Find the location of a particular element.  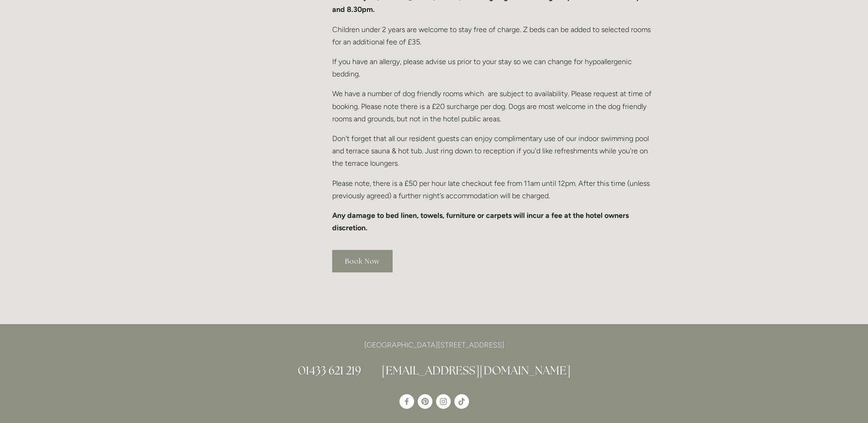

p: Don't forget that all our resident guests can enjoy complimentary use of our indoor swimming pool... is located at coordinates (492, 151).